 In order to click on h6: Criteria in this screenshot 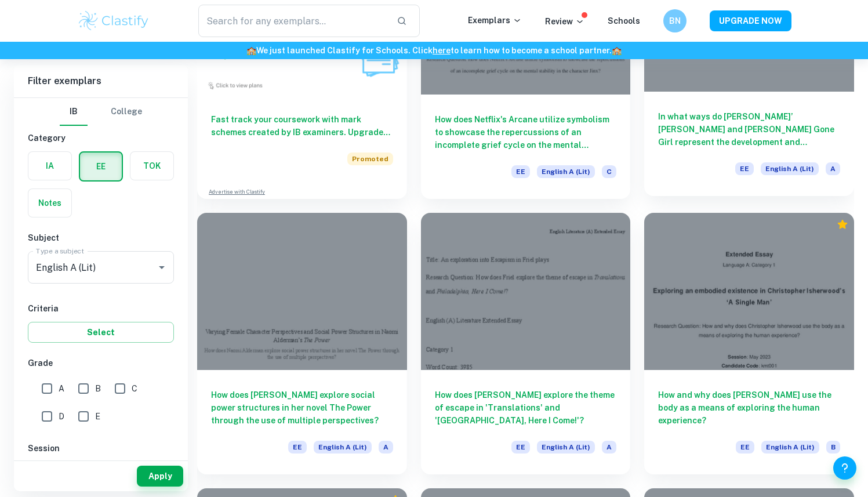, I will do `click(101, 309)`.